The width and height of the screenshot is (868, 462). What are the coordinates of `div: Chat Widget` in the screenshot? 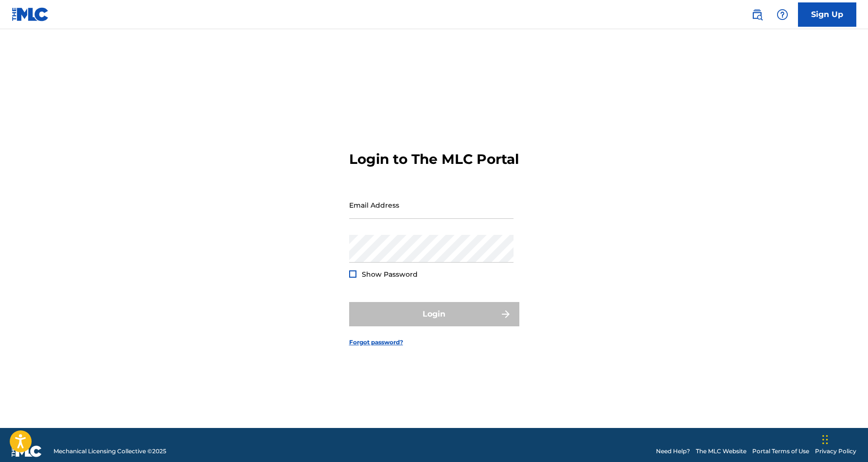 It's located at (844, 439).